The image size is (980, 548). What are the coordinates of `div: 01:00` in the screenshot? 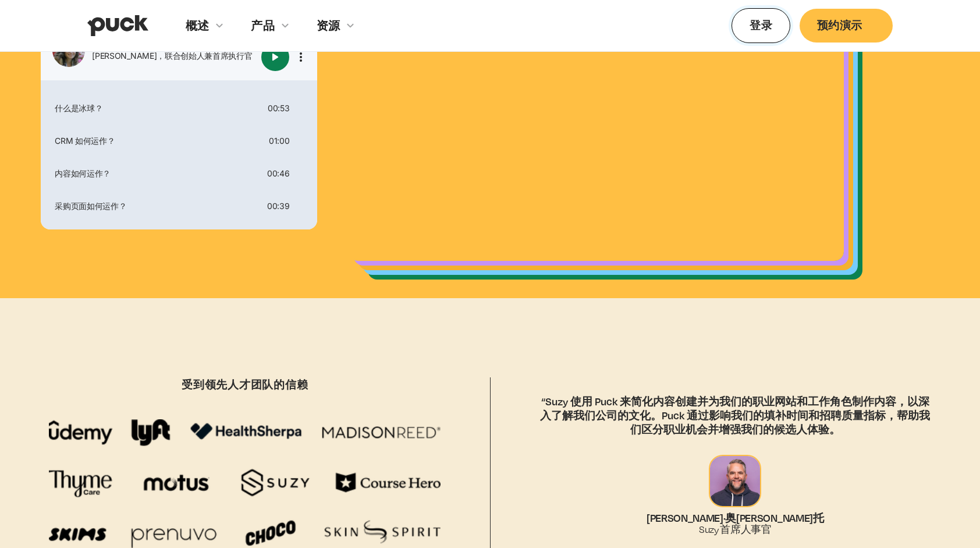 It's located at (279, 141).